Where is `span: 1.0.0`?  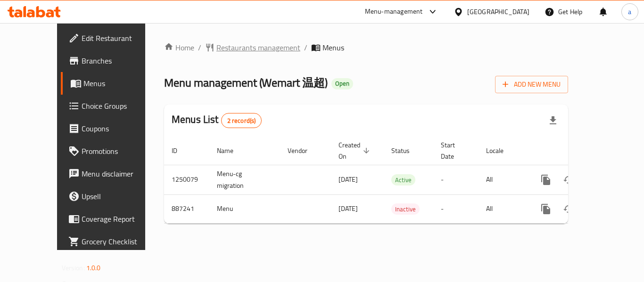 span: 1.0.0 is located at coordinates (93, 268).